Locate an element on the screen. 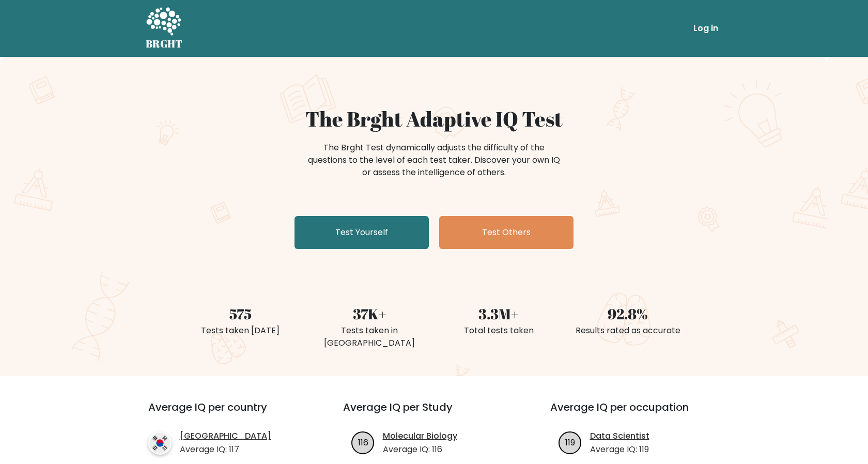 The height and width of the screenshot is (464, 868). div: 92.8% is located at coordinates (628, 313).